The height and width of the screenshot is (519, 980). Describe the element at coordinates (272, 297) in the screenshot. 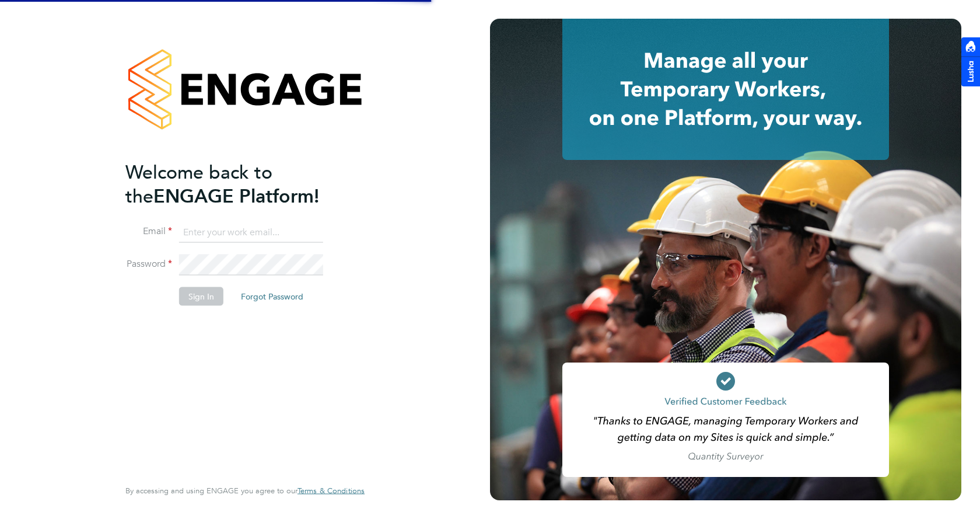

I see `button: Forgot Password` at that location.